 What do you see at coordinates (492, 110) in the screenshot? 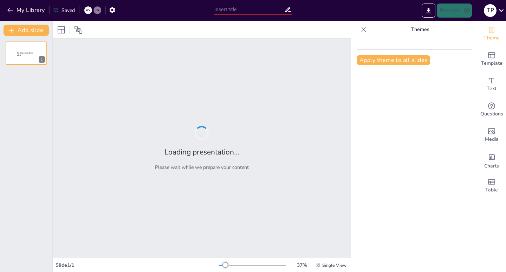
I see `div: Get real-time input from your audience` at bounding box center [492, 110].